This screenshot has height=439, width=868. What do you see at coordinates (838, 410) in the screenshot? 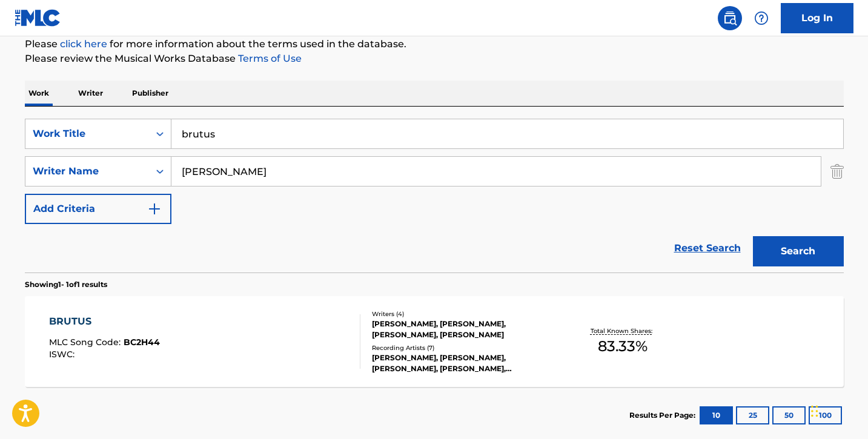
I see `div: Chat Widget` at bounding box center [838, 410].